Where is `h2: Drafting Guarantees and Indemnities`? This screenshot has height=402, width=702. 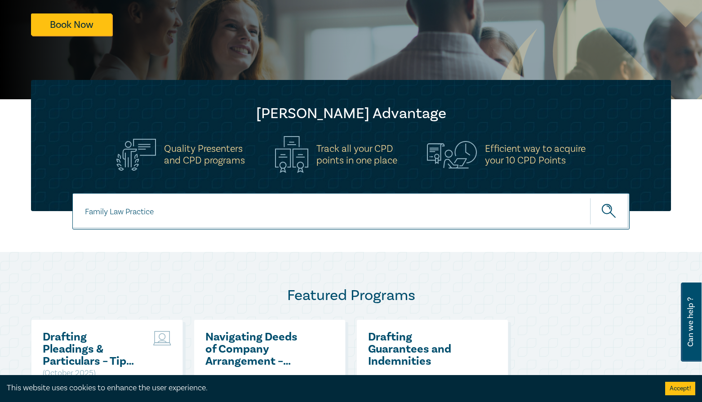
h2: Drafting Guarantees and Indemnities is located at coordinates (416, 349).